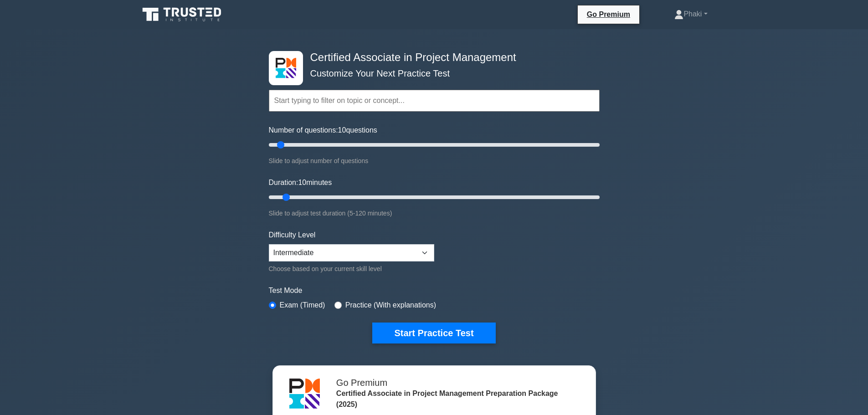 The width and height of the screenshot is (868, 415). What do you see at coordinates (303, 305) in the screenshot?
I see `label: Exam (Timed)` at bounding box center [303, 305].